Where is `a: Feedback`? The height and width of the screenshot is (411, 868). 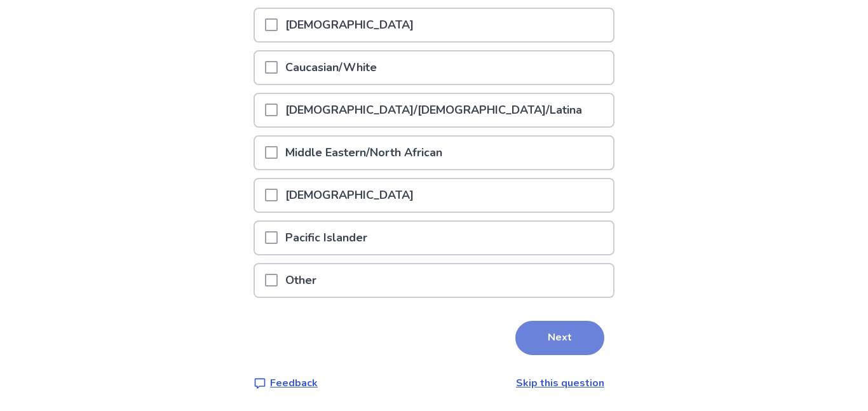 a: Feedback is located at coordinates (285, 382).